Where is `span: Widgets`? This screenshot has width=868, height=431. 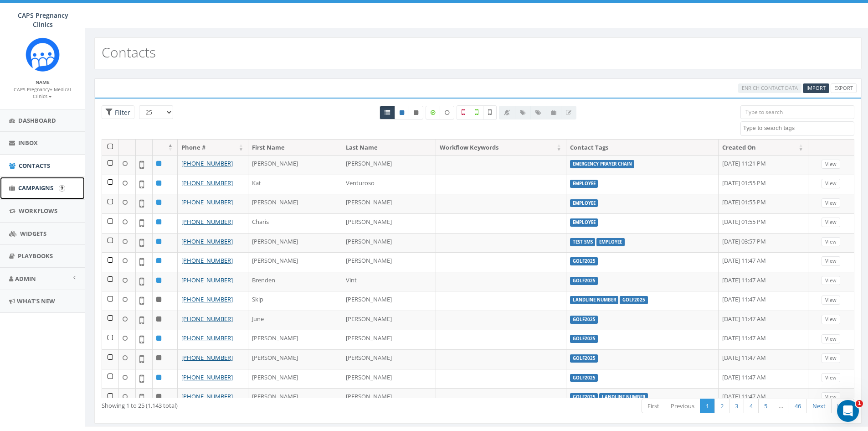
span: Widgets is located at coordinates (33, 233).